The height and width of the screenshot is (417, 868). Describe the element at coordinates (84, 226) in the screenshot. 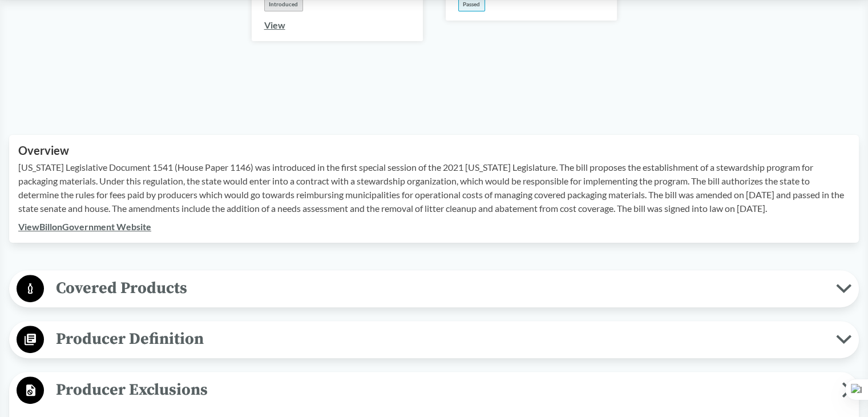

I see `a: ViewBillonGovernment Website` at that location.